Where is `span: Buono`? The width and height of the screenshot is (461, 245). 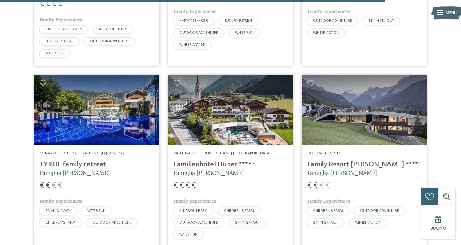
span: Buono is located at coordinates (438, 228).